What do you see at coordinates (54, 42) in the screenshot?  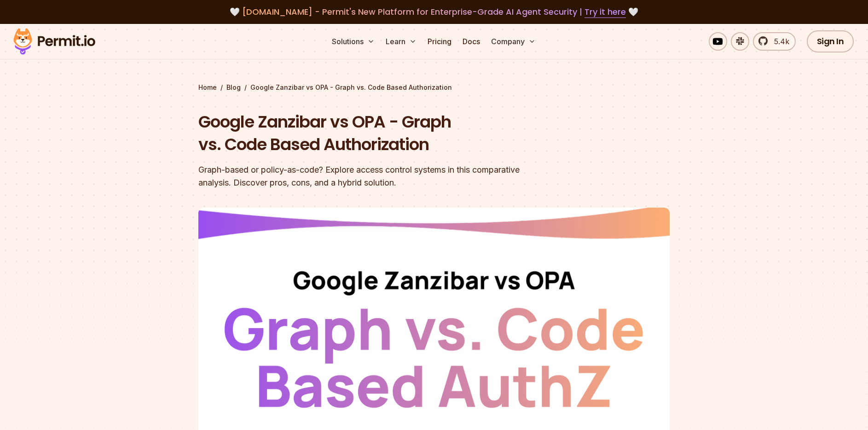 I see `img: Permit logo` at bounding box center [54, 42].